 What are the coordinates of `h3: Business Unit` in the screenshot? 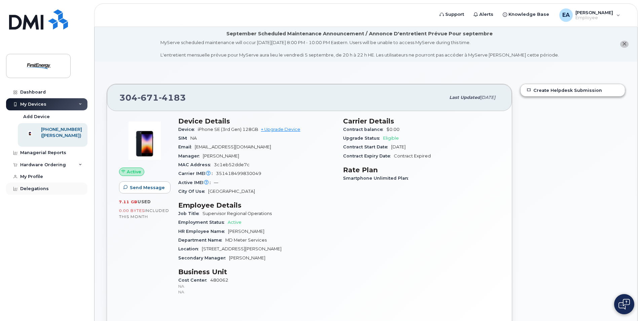 It's located at (256, 272).